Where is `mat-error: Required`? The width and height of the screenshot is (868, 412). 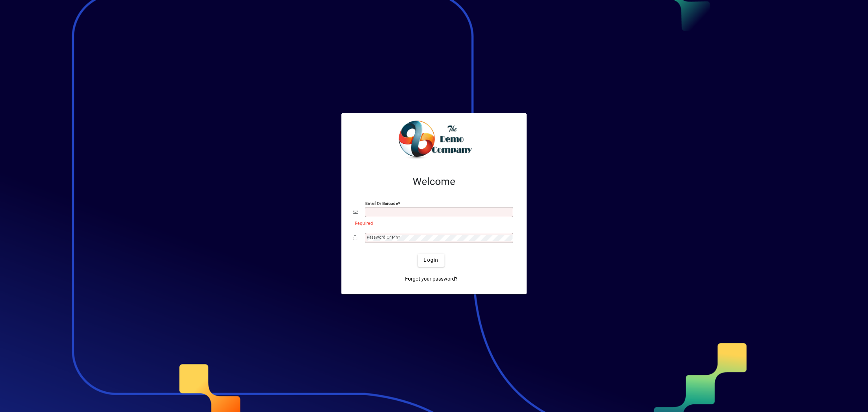
mat-error: Required is located at coordinates (432, 223).